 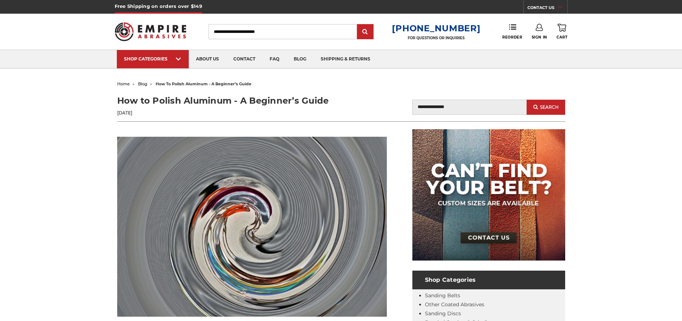 I want to click on button: Search, so click(x=546, y=107).